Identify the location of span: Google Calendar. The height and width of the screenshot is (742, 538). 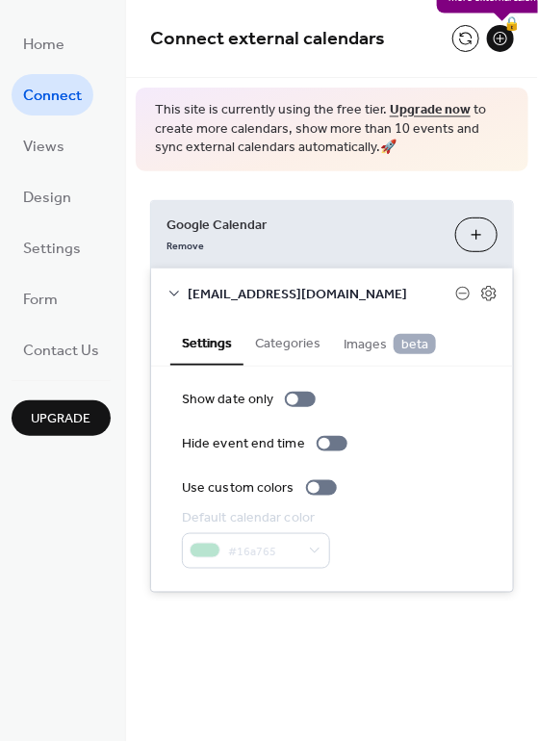
(303, 225).